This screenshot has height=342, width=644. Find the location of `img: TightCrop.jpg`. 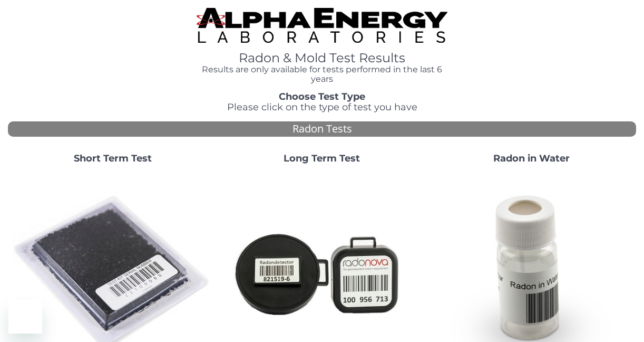

img: TightCrop.jpg is located at coordinates (322, 25).